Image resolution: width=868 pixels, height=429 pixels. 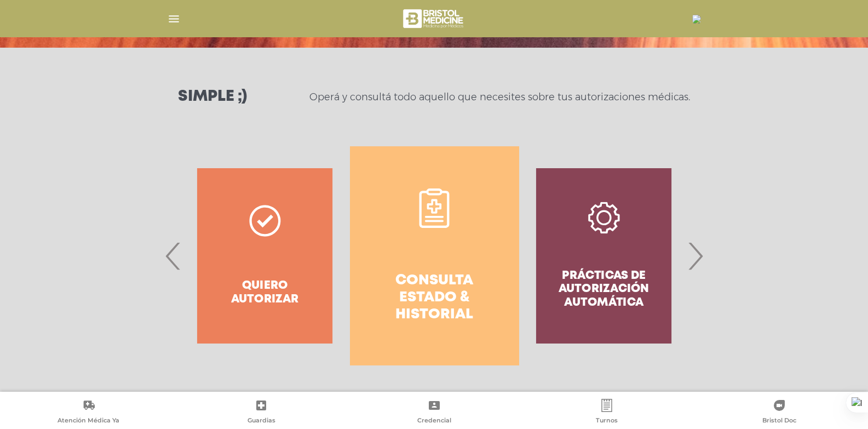 What do you see at coordinates (695, 256) in the screenshot?
I see `span: Next` at bounding box center [695, 256].